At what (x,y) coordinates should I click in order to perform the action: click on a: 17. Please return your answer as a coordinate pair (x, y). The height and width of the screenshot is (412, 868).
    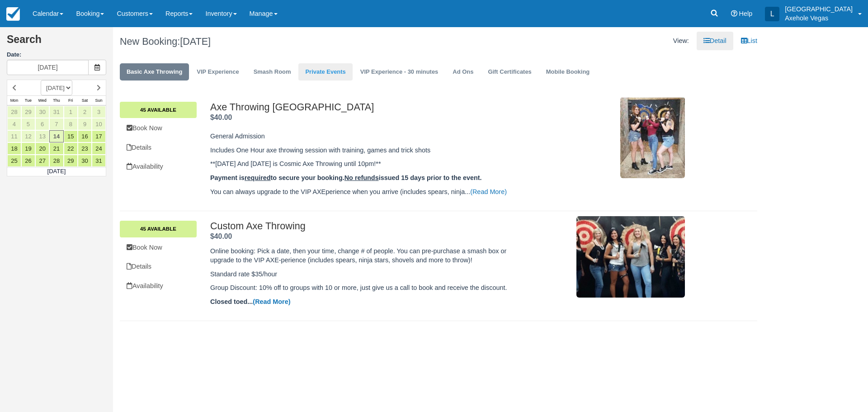
    Looking at the image, I should click on (99, 136).